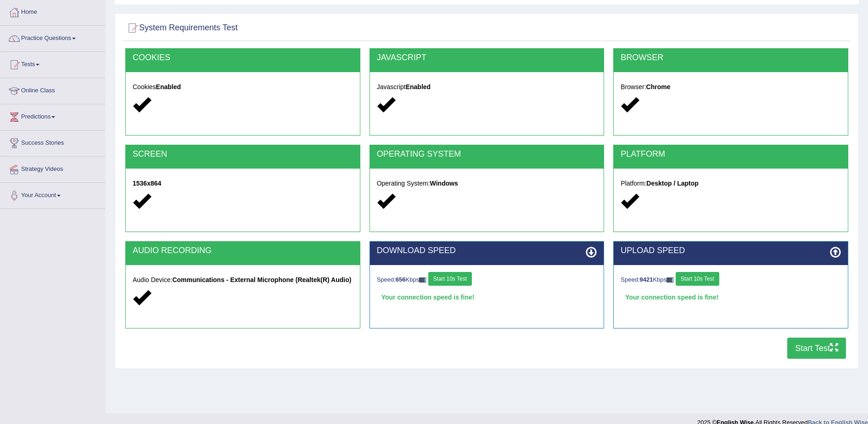 The image size is (868, 424). What do you see at coordinates (53, 168) in the screenshot?
I see `a: Strategy Videos` at bounding box center [53, 168].